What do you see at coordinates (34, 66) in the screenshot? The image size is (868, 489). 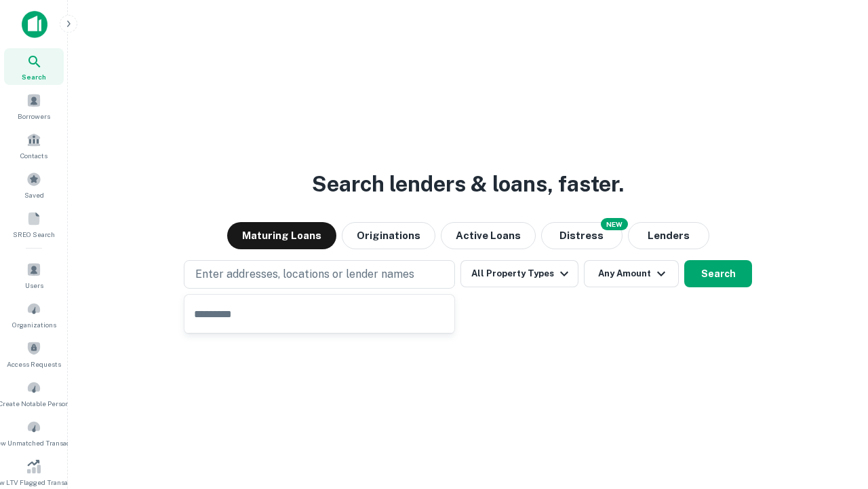 I see `div: Search` at bounding box center [34, 66].